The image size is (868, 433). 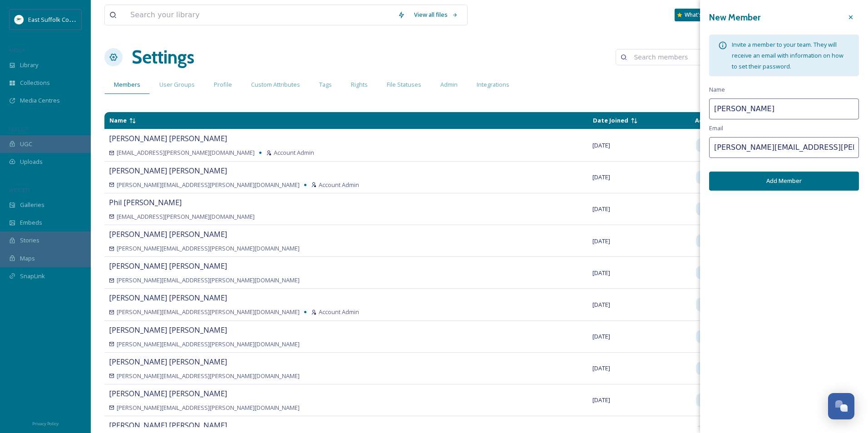 What do you see at coordinates (325, 84) in the screenshot?
I see `span: Tags` at bounding box center [325, 84].